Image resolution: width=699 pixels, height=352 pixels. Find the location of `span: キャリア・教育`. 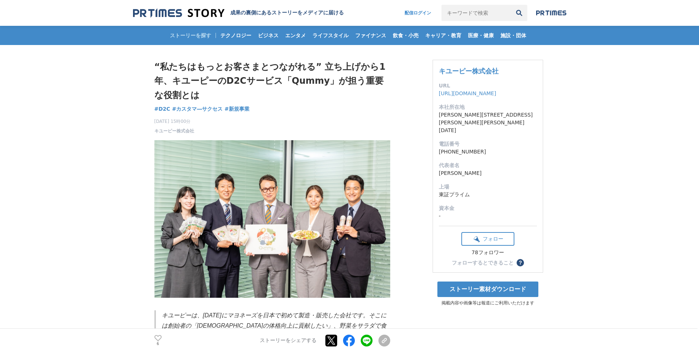

span: キャリア・教育 is located at coordinates (444, 35).